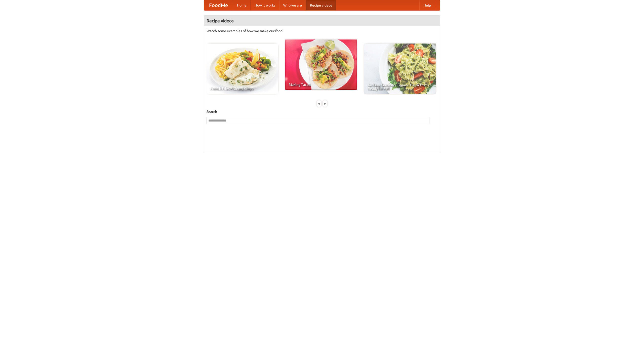 The image size is (644, 356). I want to click on span: An Easy, Summery Tomato Pasta That's Ready for Fall, so click(400, 87).